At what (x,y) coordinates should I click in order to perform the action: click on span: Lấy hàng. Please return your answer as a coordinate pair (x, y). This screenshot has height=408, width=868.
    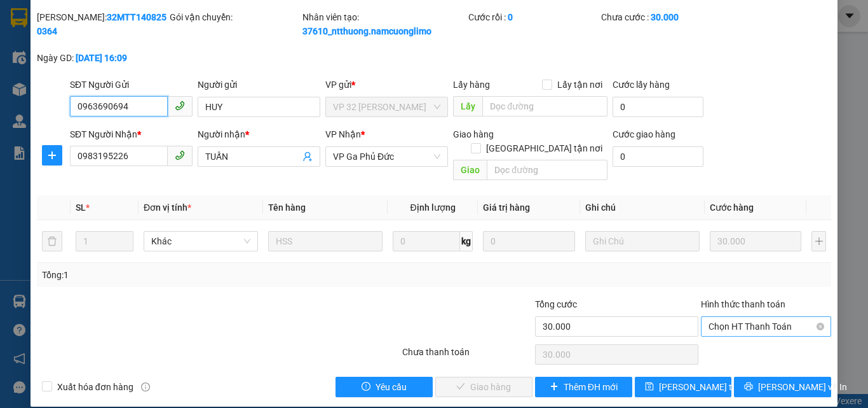
    Looking at the image, I should click on (472, 85).